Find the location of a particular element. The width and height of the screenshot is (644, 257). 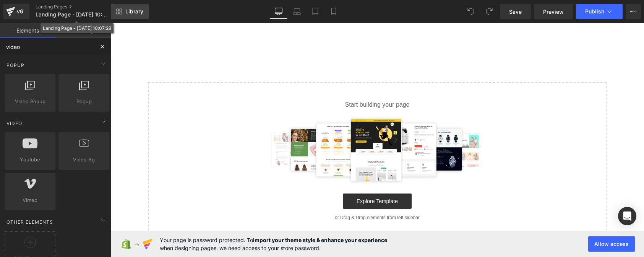

span: Publish is located at coordinates (595, 12).